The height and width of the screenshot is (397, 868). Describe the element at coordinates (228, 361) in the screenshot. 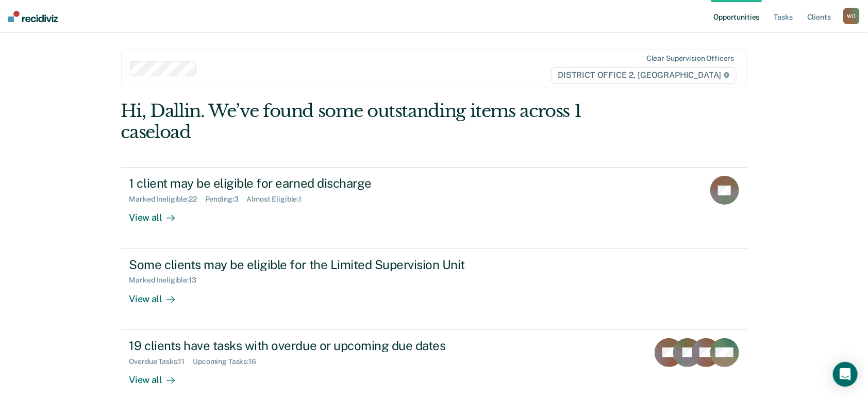

I see `div: Upcoming Tasks : 16` at that location.